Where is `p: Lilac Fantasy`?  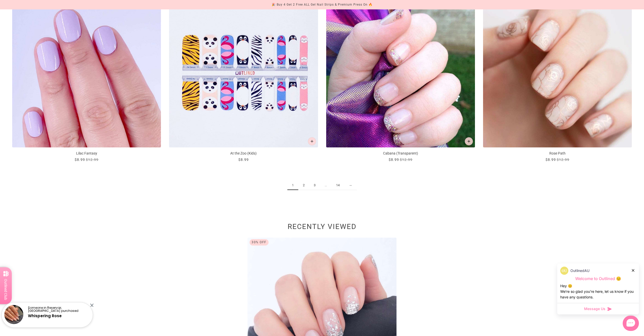 p: Lilac Fantasy is located at coordinates (87, 154).